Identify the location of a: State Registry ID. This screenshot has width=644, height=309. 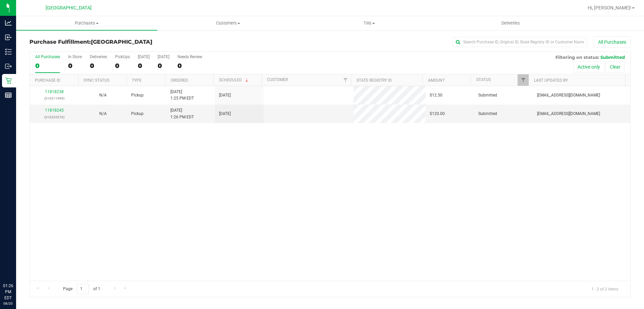
(374, 80).